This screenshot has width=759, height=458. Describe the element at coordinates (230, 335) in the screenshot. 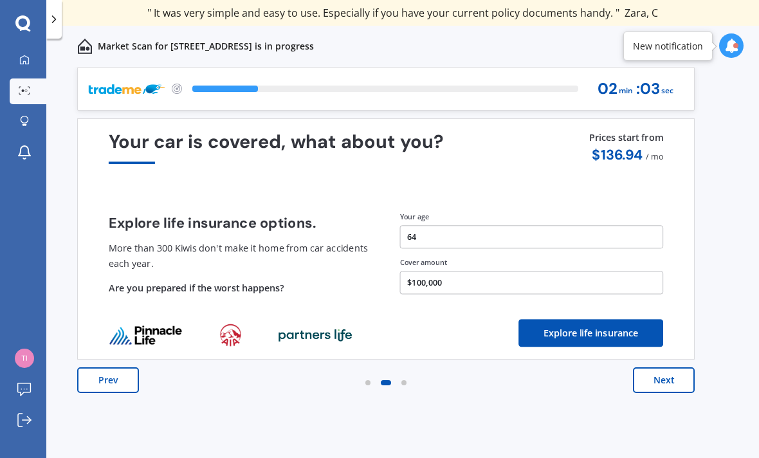

I see `img: life_provider_logo_1` at that location.